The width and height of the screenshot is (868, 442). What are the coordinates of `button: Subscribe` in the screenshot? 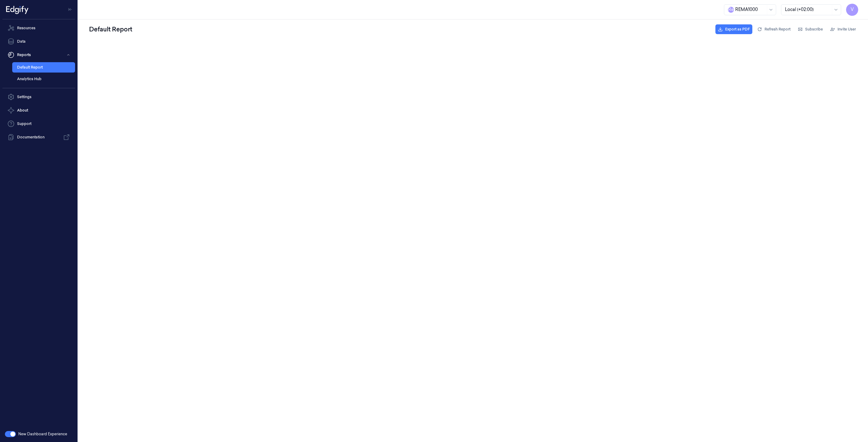 It's located at (810, 29).